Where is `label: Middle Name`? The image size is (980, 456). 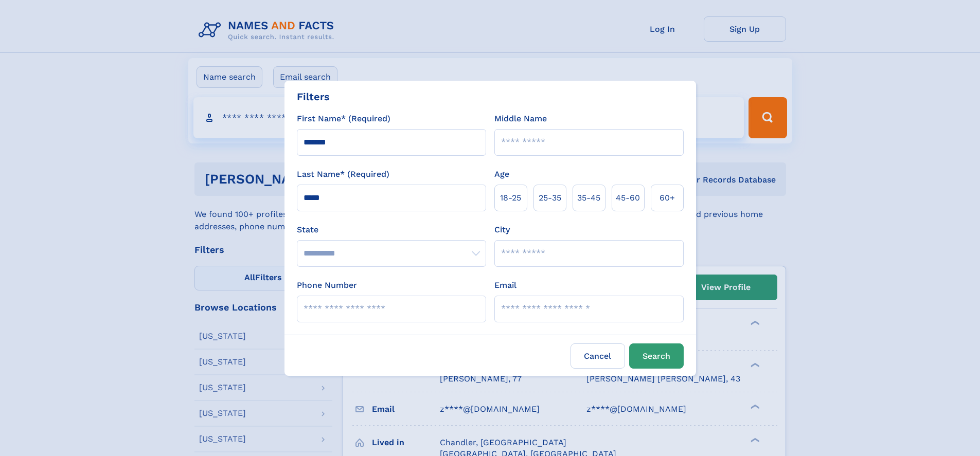
label: Middle Name is located at coordinates (520, 119).